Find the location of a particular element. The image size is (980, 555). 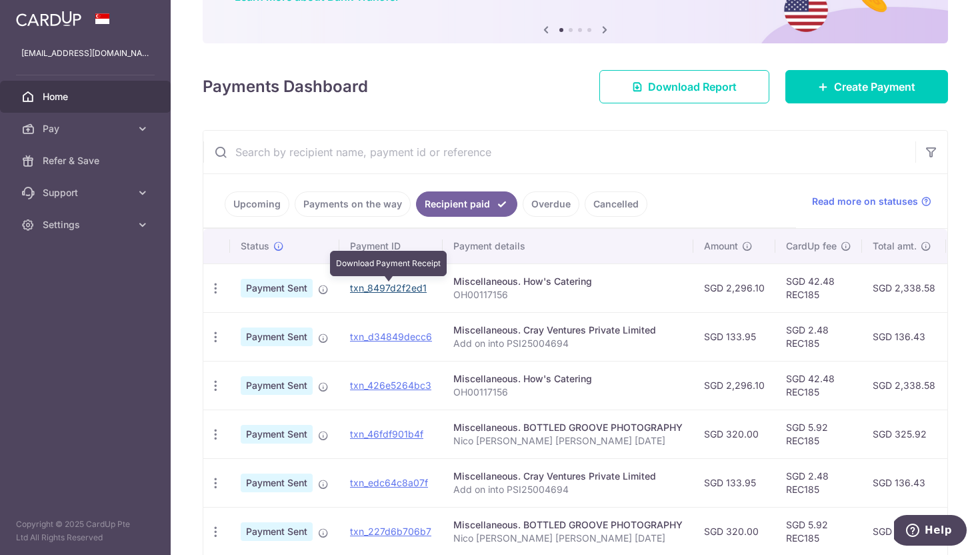

th: Payment details is located at coordinates (568, 246).